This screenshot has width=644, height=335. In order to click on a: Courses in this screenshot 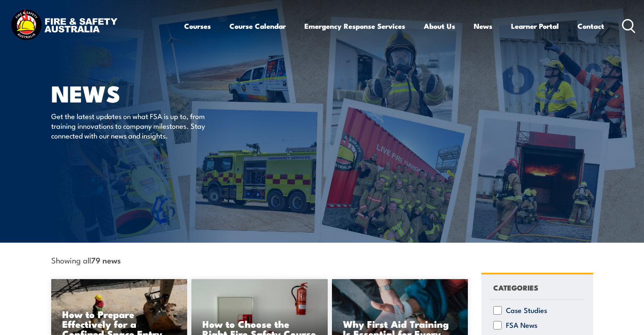, I will do `click(197, 26)`.